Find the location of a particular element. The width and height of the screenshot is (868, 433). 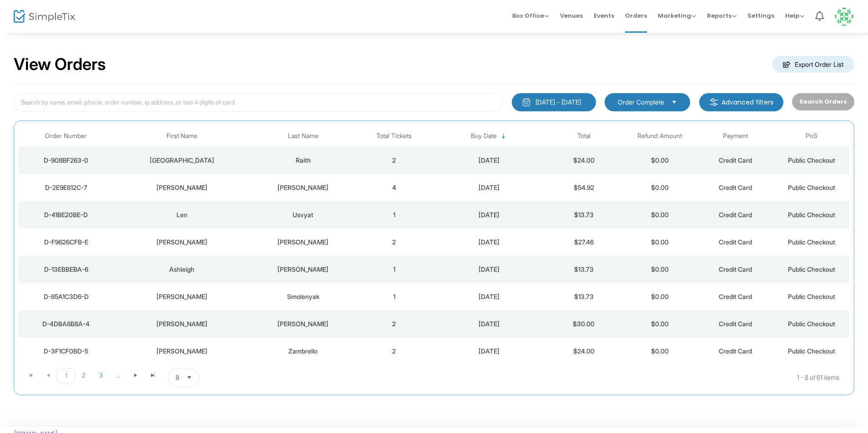

span: Payment is located at coordinates (735, 136).